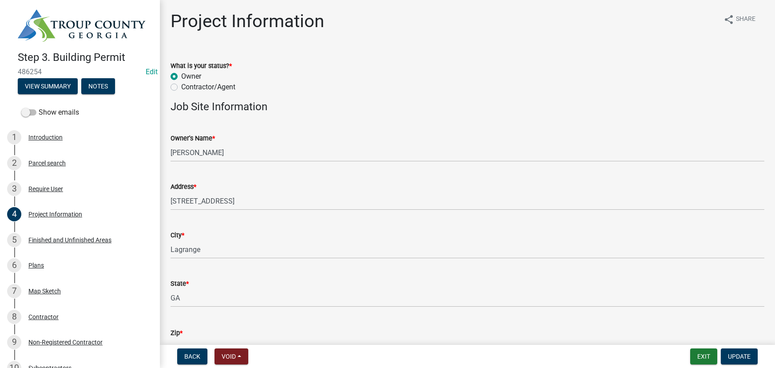 The image size is (775, 368). I want to click on button: View Summary, so click(48, 86).